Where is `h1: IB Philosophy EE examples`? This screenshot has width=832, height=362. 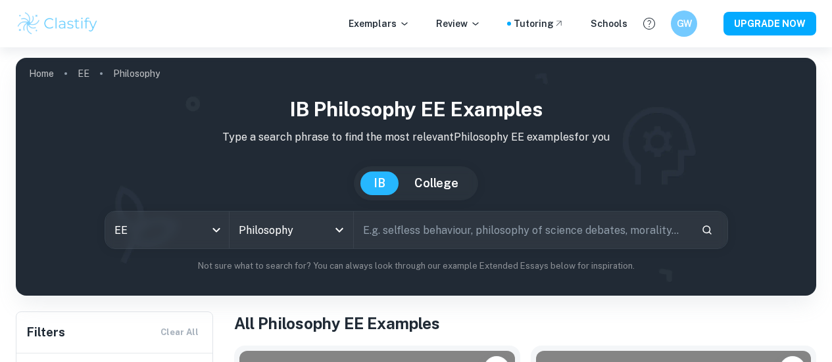
h1: IB Philosophy EE examples is located at coordinates (416, 109).